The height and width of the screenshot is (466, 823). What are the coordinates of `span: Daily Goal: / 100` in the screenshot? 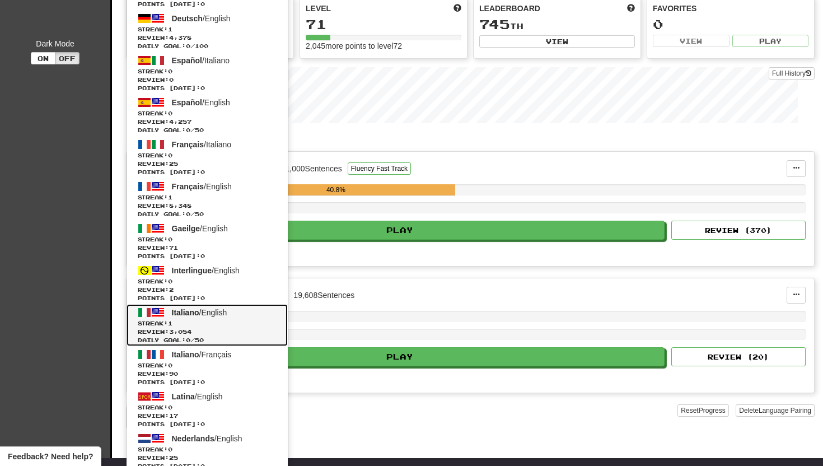 It's located at (207, 46).